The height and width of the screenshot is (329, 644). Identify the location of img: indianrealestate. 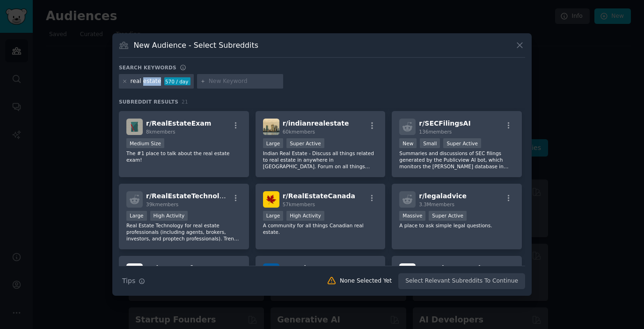
(271, 127).